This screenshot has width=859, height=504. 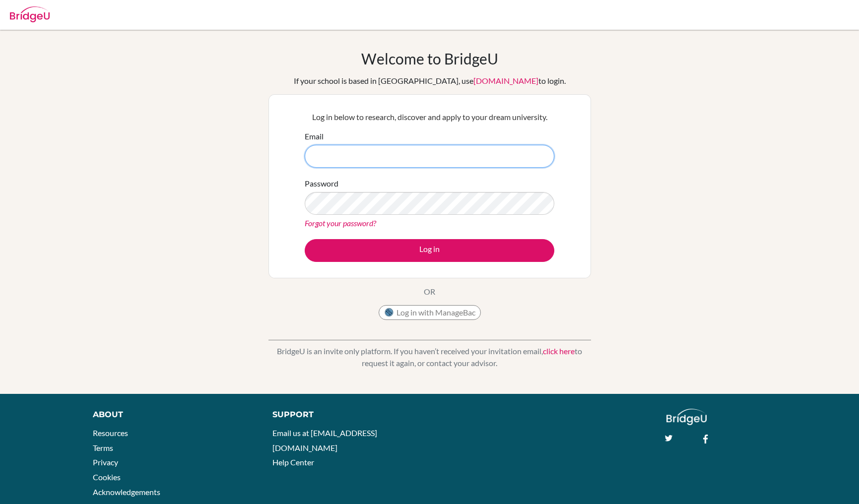 I want to click on button: Log in, so click(x=429, y=250).